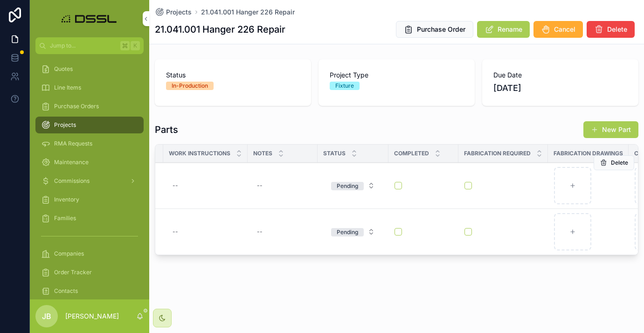 The image size is (644, 333). Describe the element at coordinates (90, 218) in the screenshot. I see `a: Families` at that location.